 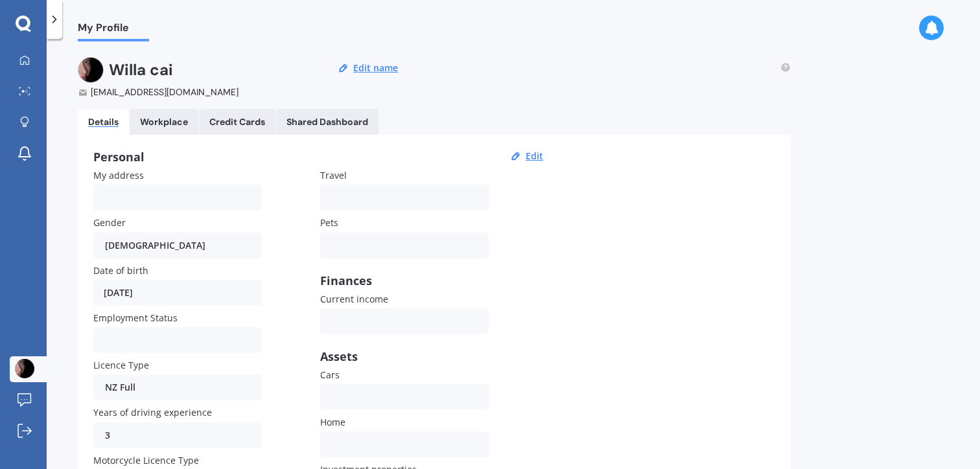 What do you see at coordinates (121, 271) in the screenshot?
I see `span: Date of birth` at bounding box center [121, 271].